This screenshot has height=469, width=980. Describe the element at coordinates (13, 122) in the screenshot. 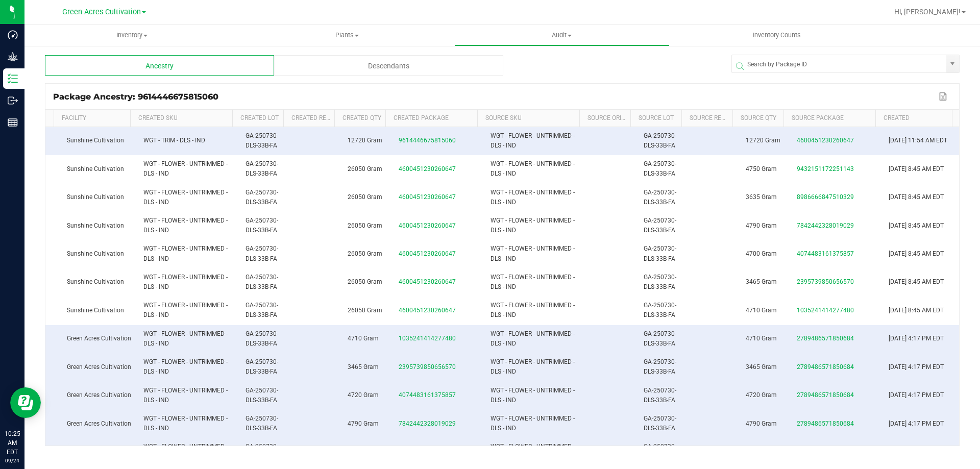

I see `inline-svg: Reports` at that location.